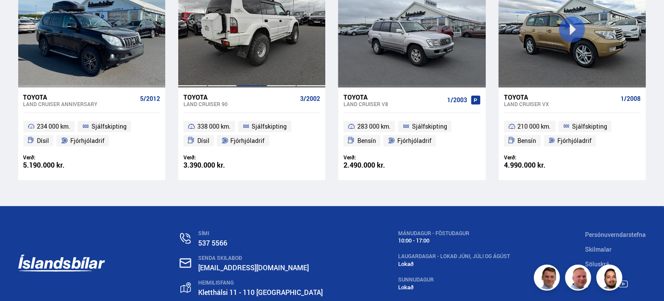  I want to click on span: 3/2002, so click(310, 99).